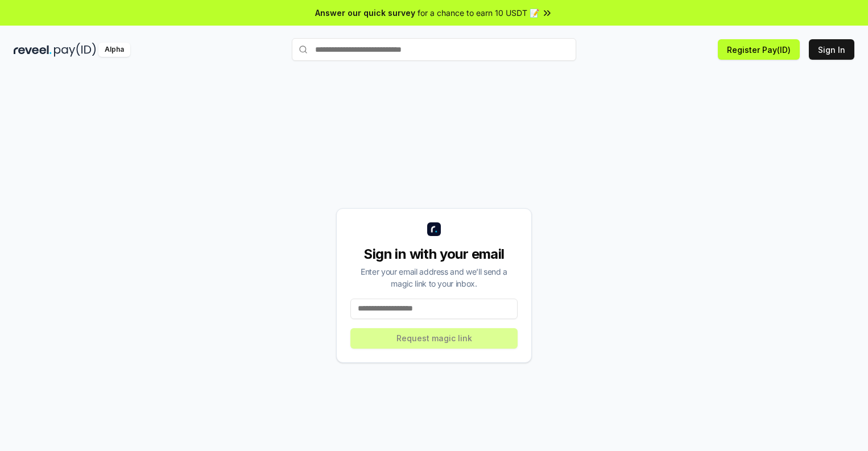 The height and width of the screenshot is (451, 868). What do you see at coordinates (75, 50) in the screenshot?
I see `img: pay_id` at bounding box center [75, 50].